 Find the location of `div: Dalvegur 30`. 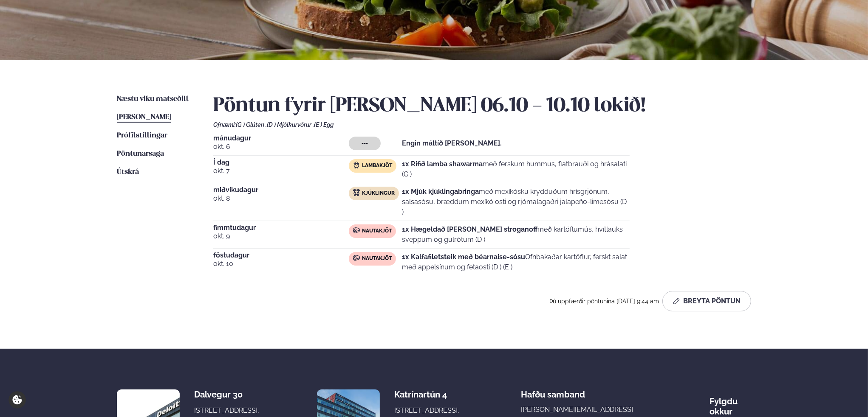

div: Dalvegur 30 is located at coordinates (228, 395).